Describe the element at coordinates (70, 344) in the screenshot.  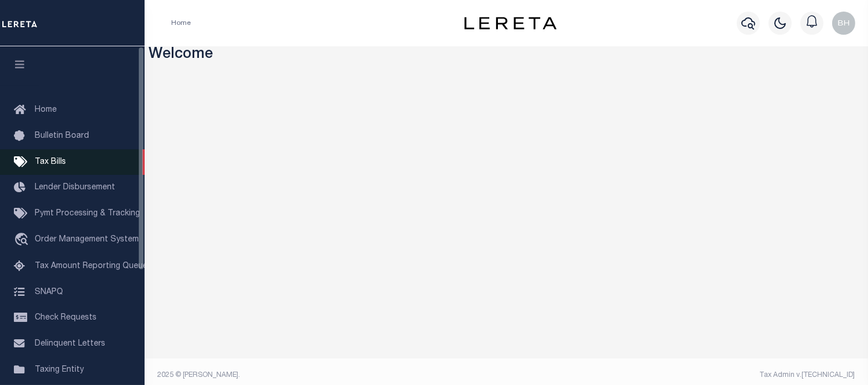
I see `span: Delinquent Letters` at that location.